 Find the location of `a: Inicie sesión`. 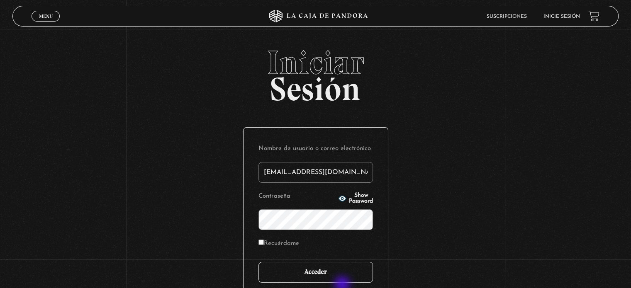

a: Inicie sesión is located at coordinates (562, 17).